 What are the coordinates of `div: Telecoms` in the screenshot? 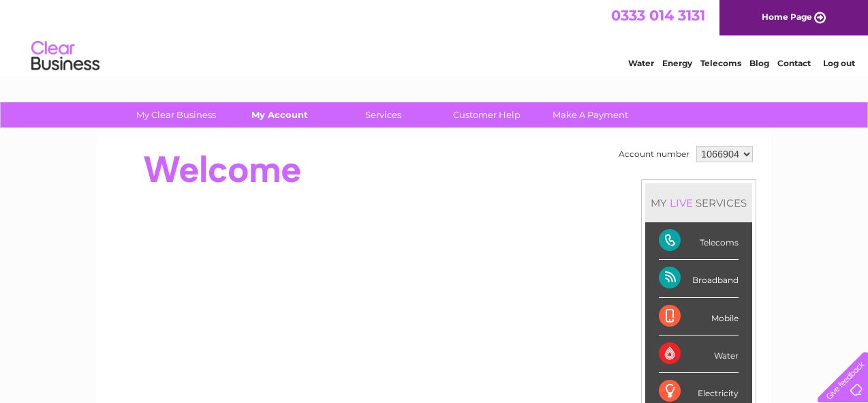 It's located at (698, 241).